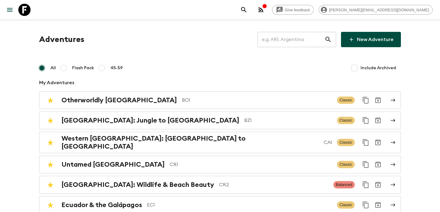  Describe the element at coordinates (293, 10) in the screenshot. I see `a: Give feedback` at that location.